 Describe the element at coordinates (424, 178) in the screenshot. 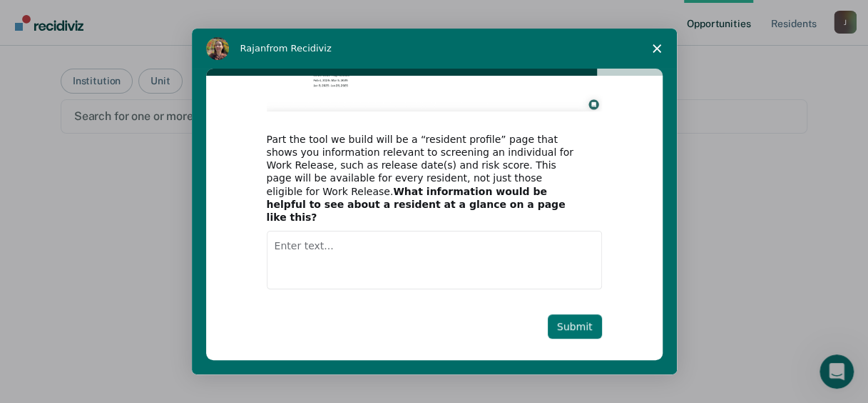

I see `div: Part the tool we build will be a “resident profile” page that shows you information relevant to s...` at that location.